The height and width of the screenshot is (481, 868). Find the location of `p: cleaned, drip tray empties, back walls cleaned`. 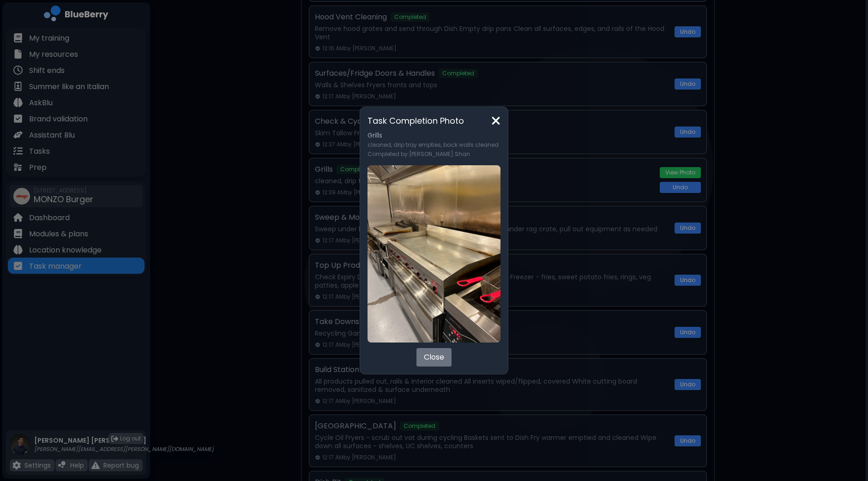

p: cleaned, drip tray empties, back walls cleaned is located at coordinates (434, 145).